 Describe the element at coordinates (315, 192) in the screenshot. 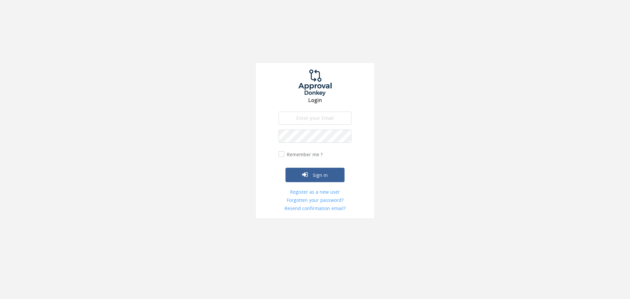

I see `a: Register as a new user` at that location.